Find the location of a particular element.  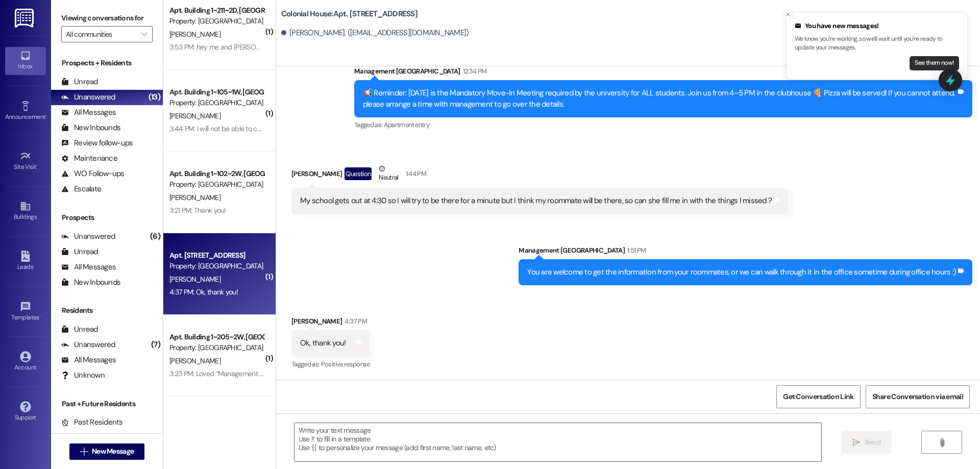

div: 4:37 PM is located at coordinates (354, 321).